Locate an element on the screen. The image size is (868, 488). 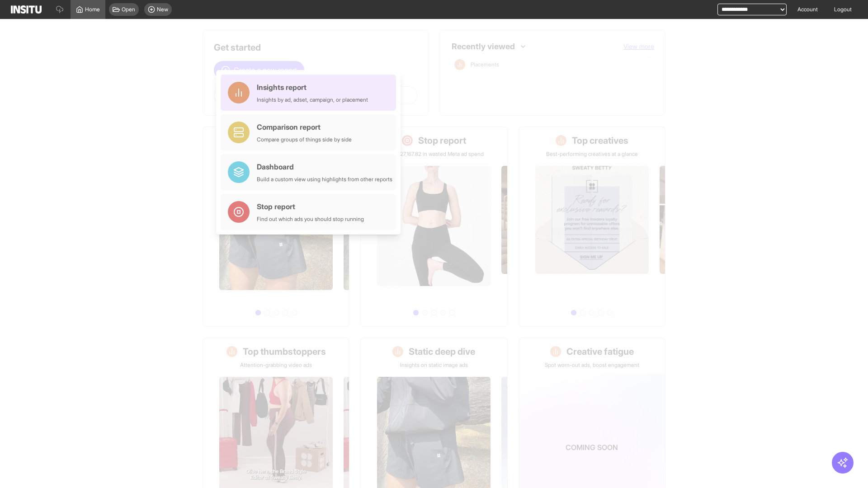
div: Build a custom view using highlights from other reports is located at coordinates (325, 179).